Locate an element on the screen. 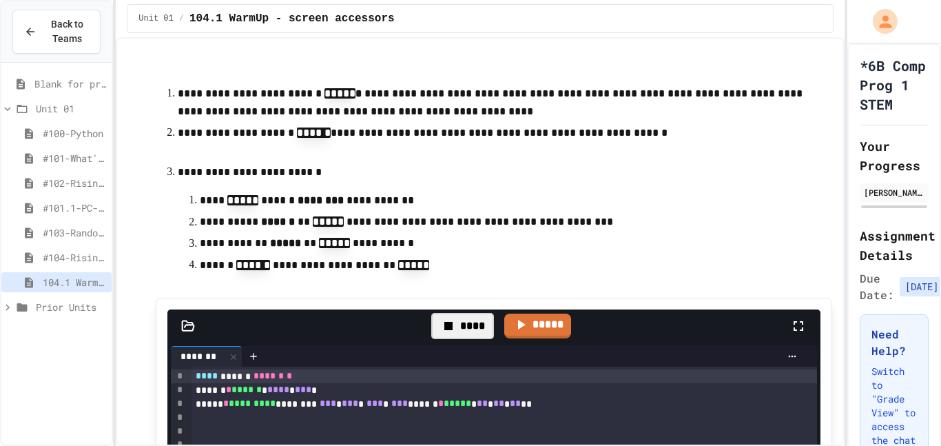  h3: Need Help? is located at coordinates (894, 342).